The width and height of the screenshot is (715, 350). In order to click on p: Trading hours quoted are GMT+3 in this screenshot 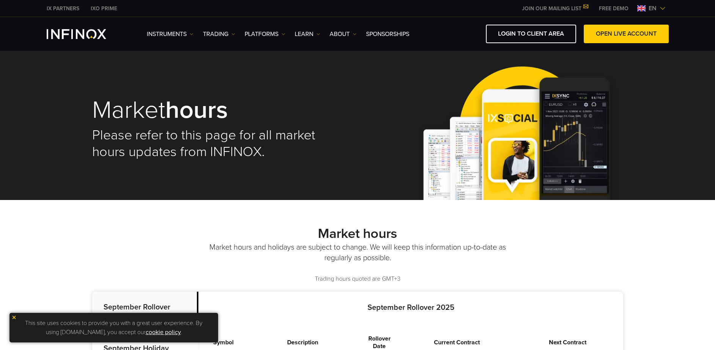, I will do `click(358, 279)`.